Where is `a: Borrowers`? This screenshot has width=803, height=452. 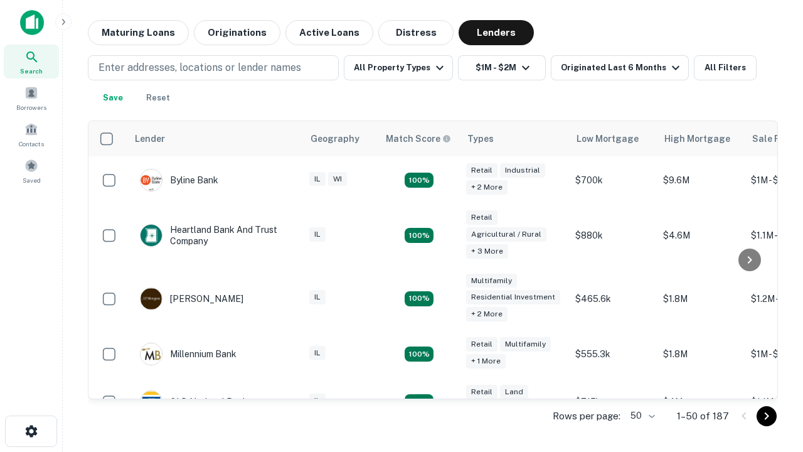
a: Borrowers is located at coordinates (31, 98).